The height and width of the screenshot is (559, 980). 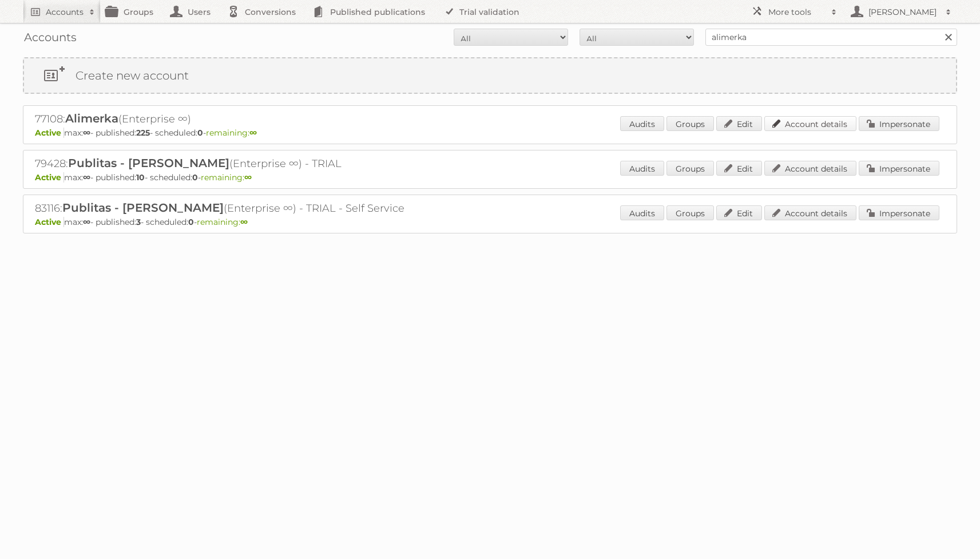 I want to click on strong: 10, so click(x=140, y=177).